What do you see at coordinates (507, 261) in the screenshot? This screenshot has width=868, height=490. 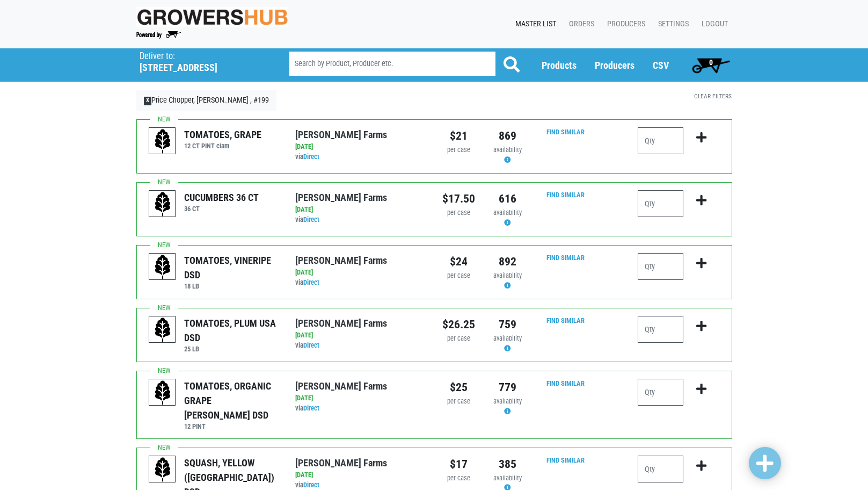 I see `div: 892` at bounding box center [507, 261].